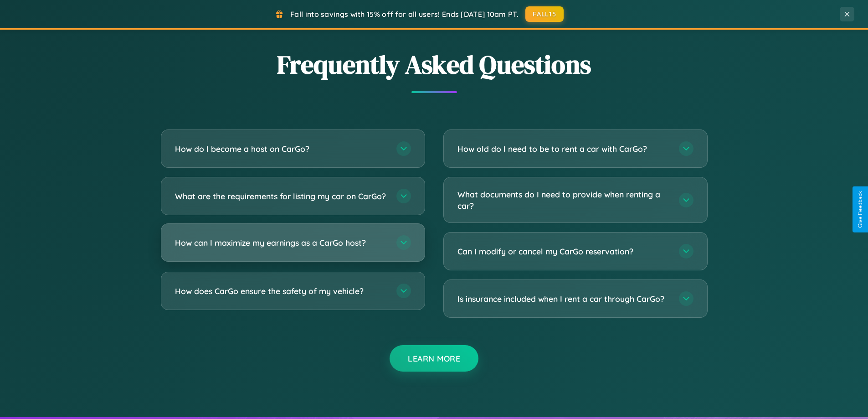 Image resolution: width=868 pixels, height=419 pixels. Describe the element at coordinates (563, 251) in the screenshot. I see `h3: Can I modify or cancel my CarGo reservation?` at that location.